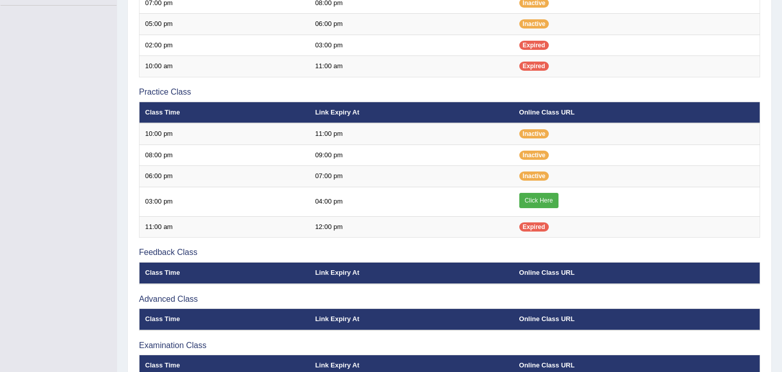 The height and width of the screenshot is (372, 782). What do you see at coordinates (411, 227) in the screenshot?
I see `td: 12:00 pm` at bounding box center [411, 227].